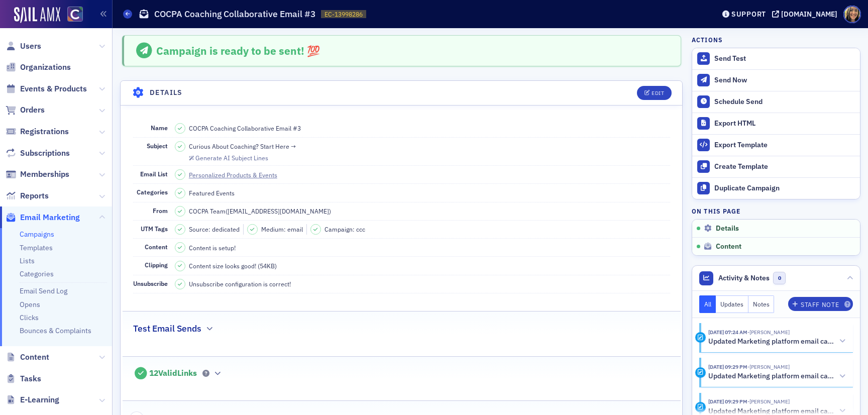 This screenshot has height=415, width=868. I want to click on button: All, so click(708, 304).